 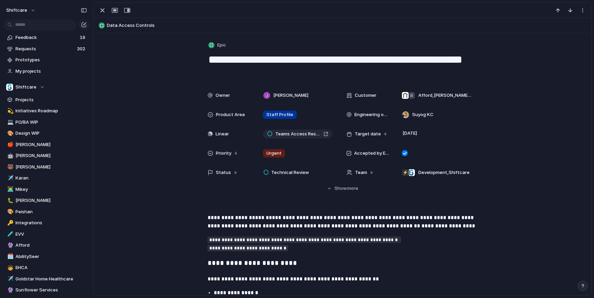 What do you see at coordinates (46, 189) in the screenshot?
I see `div: 👨‍💻Mikey` at bounding box center [46, 189].